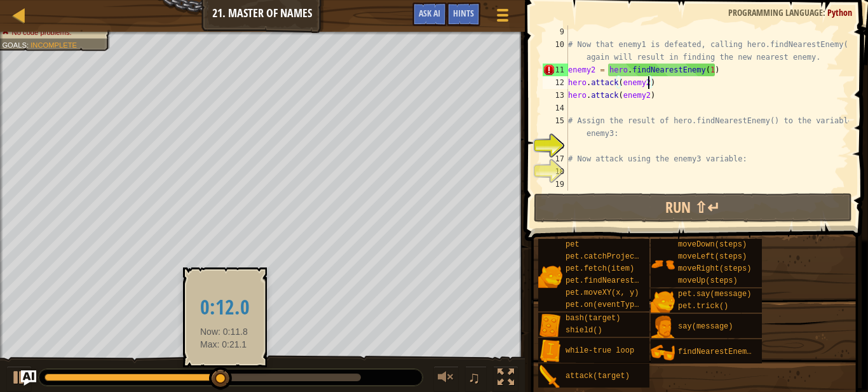  What do you see at coordinates (429, 13) in the screenshot?
I see `span: Ask AI` at bounding box center [429, 13].